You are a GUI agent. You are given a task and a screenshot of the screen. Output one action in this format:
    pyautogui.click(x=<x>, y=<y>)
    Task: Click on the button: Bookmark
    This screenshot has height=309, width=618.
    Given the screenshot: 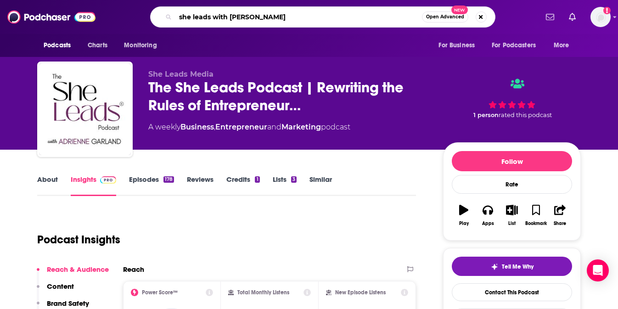 What is the action you would take?
    pyautogui.click(x=536, y=215)
    